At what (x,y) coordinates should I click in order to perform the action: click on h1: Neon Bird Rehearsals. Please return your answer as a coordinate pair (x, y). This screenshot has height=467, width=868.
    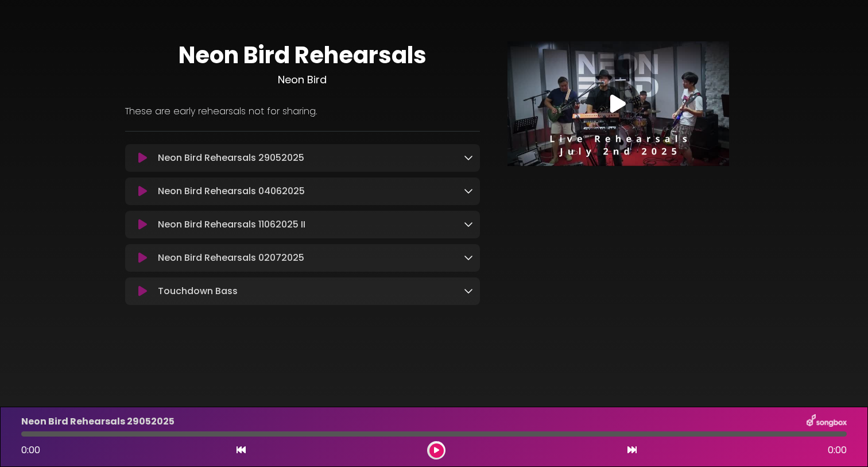
    Looking at the image, I should click on (302, 55).